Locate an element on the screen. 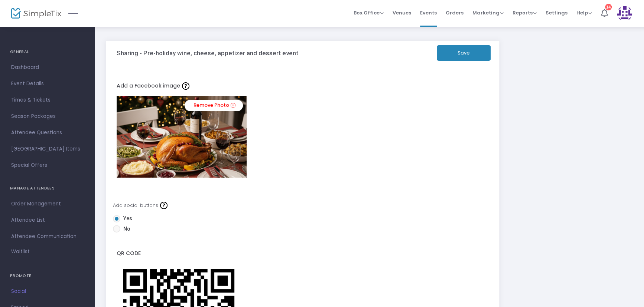 Image resolution: width=644 pixels, height=307 pixels. span: Marketing is located at coordinates (488, 13).